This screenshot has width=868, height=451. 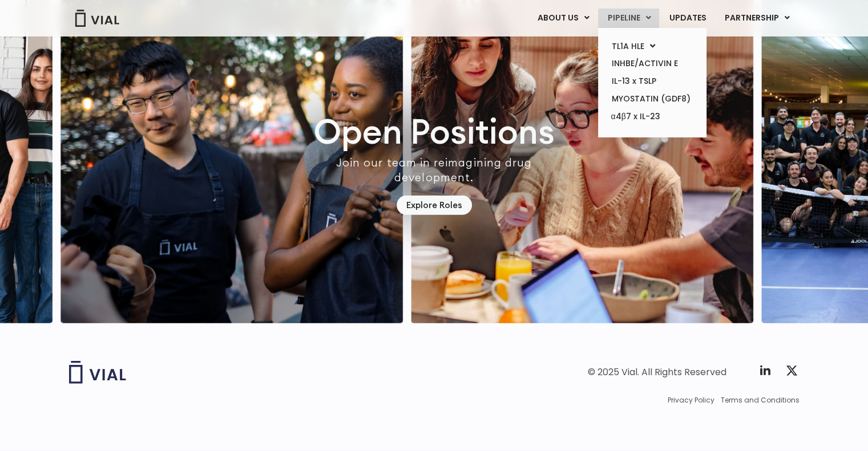 I want to click on a: MYOSTATIN (GDF8), so click(x=652, y=99).